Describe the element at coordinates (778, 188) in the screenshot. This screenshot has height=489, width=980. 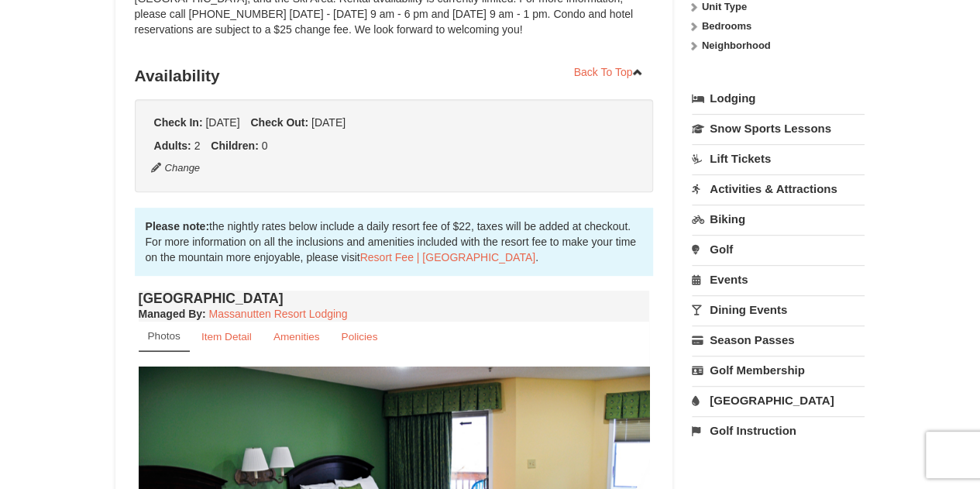
I see `a: Activities & Attractions` at that location.